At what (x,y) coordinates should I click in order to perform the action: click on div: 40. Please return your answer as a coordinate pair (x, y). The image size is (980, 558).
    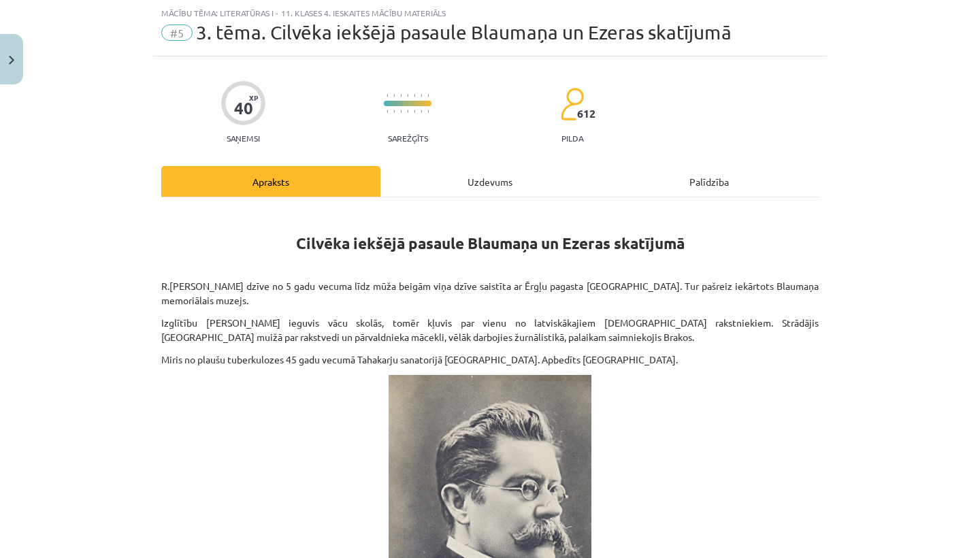
    Looking at the image, I should click on (243, 108).